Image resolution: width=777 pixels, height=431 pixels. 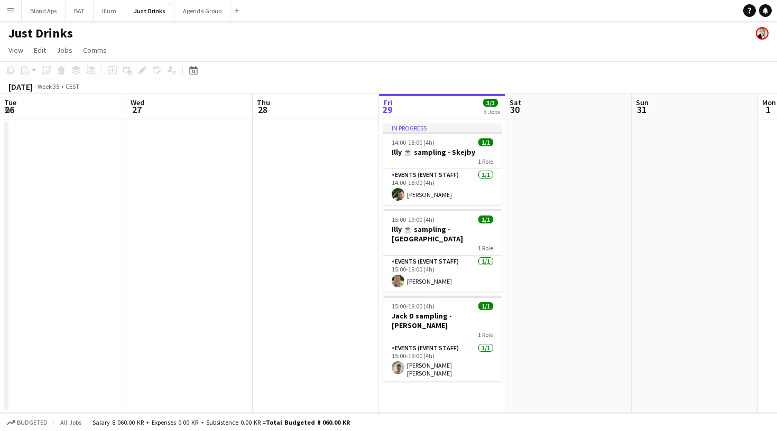 I want to click on div: CEST, so click(x=72, y=86).